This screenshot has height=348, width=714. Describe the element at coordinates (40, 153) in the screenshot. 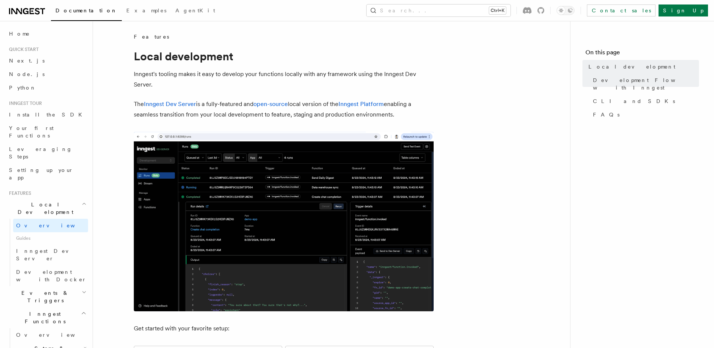

I see `span: Leveraging Steps` at that location.